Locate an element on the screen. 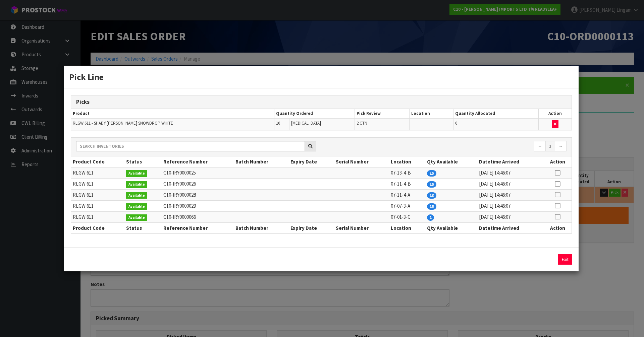 The image size is (644, 337). button: Exit is located at coordinates (565, 259).